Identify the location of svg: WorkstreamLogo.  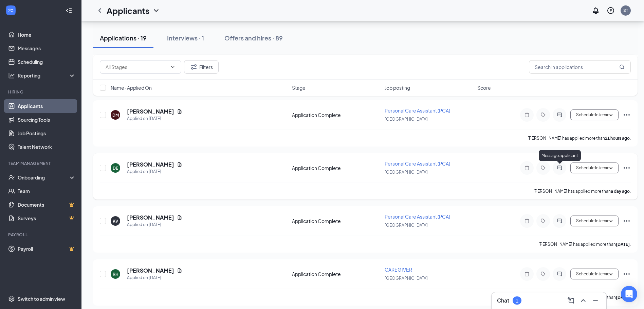
(11, 10).